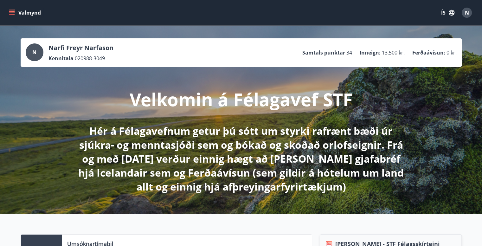  I want to click on p: Samtals punktar, so click(323, 53).